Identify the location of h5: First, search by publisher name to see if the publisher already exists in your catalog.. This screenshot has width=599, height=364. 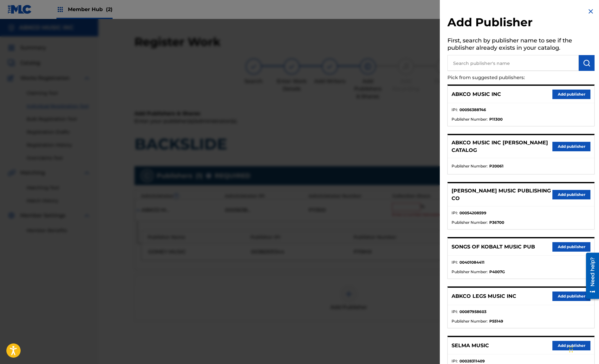
(521, 45).